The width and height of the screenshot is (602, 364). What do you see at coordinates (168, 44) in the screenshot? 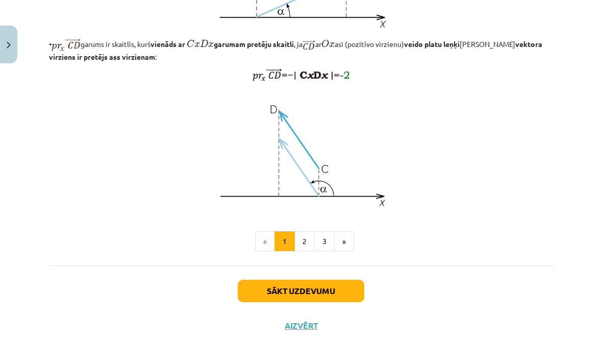
I see `b: vienāds ar` at bounding box center [168, 44].